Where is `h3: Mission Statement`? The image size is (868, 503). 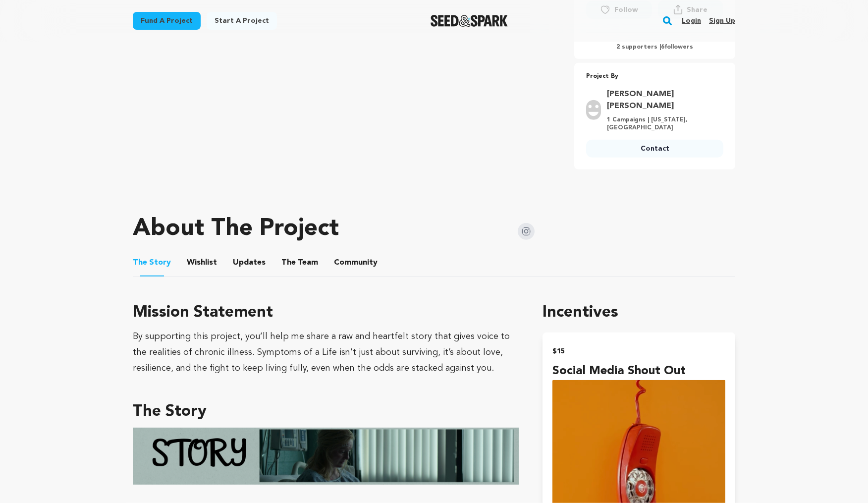
h3: Mission Statement is located at coordinates (325, 313).